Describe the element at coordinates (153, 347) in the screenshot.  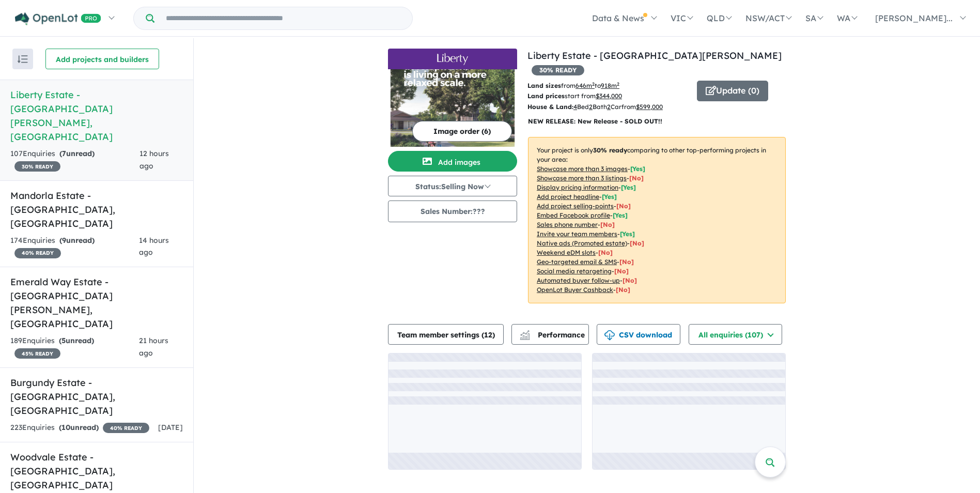
I see `span: 21 hours ago` at that location.